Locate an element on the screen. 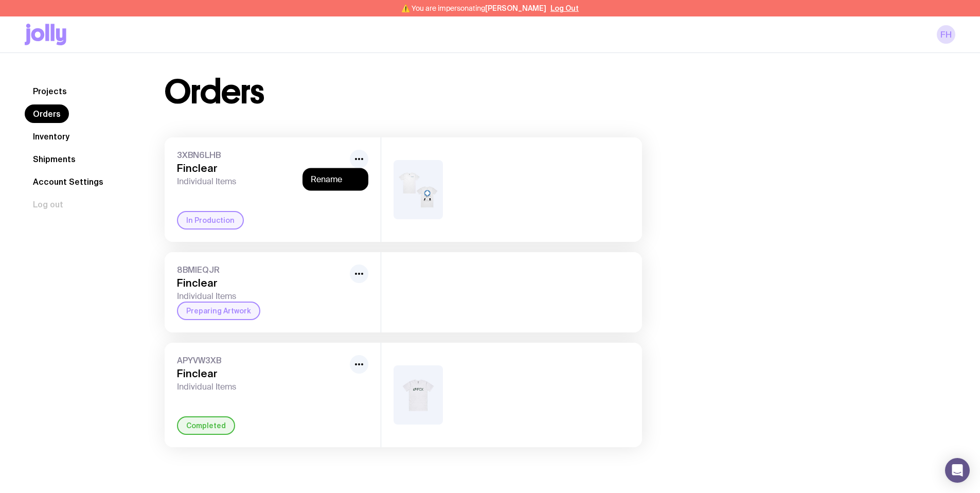 The height and width of the screenshot is (493, 980). a: Inventory is located at coordinates (51, 136).